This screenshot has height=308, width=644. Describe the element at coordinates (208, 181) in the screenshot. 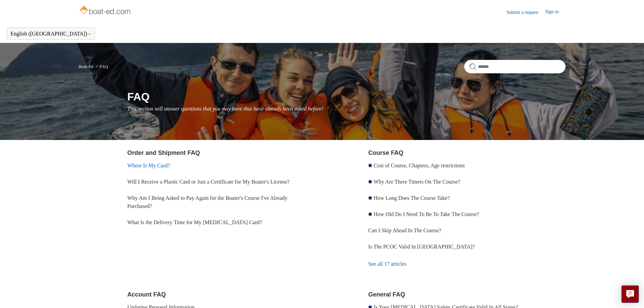

I see `a: Will I Receive a Plastic Card or Just a Certificate for My Boater's License?` at that location.